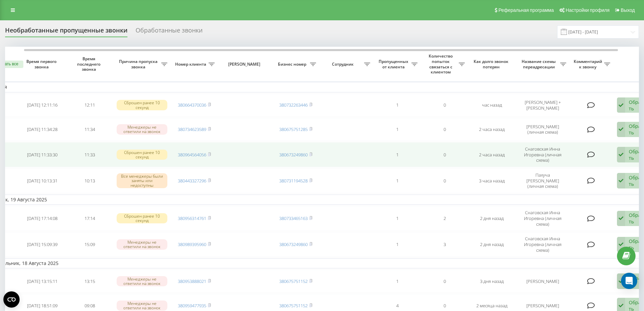  Describe the element at coordinates (293, 64) in the screenshot. I see `span: Бизнес номер` at that location.